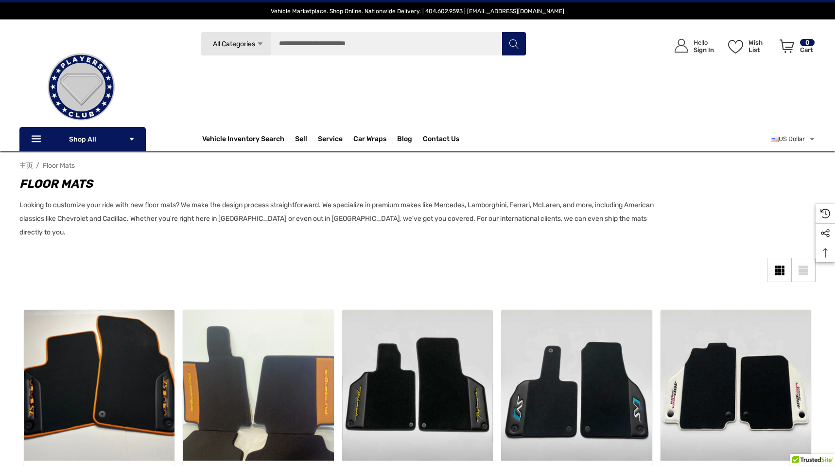  I want to click on svg: Recently Viewed, so click(825, 213).